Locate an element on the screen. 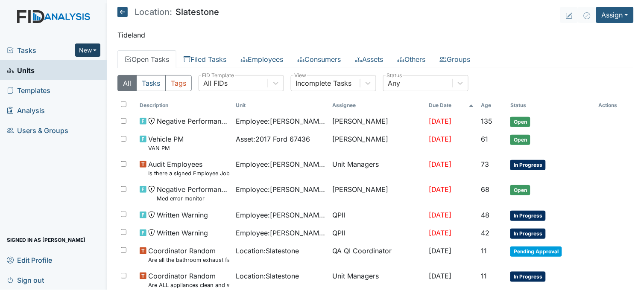 The width and height of the screenshot is (644, 290). span: Sign out is located at coordinates (25, 280).